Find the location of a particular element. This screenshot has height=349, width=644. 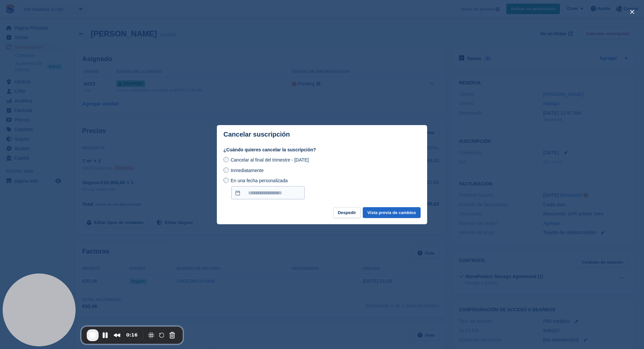

span: En una fecha personalizada is located at coordinates (259, 180).